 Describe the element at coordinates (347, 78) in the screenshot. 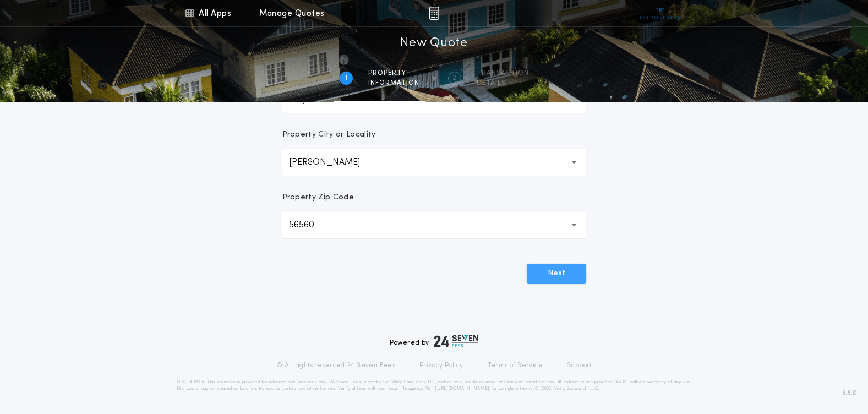

I see `h2: 1` at that location.